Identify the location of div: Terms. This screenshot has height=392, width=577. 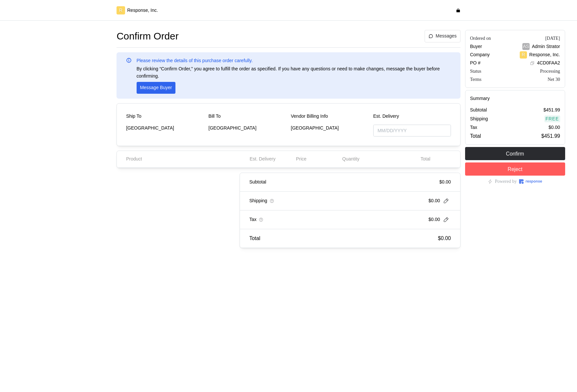
(476, 79).